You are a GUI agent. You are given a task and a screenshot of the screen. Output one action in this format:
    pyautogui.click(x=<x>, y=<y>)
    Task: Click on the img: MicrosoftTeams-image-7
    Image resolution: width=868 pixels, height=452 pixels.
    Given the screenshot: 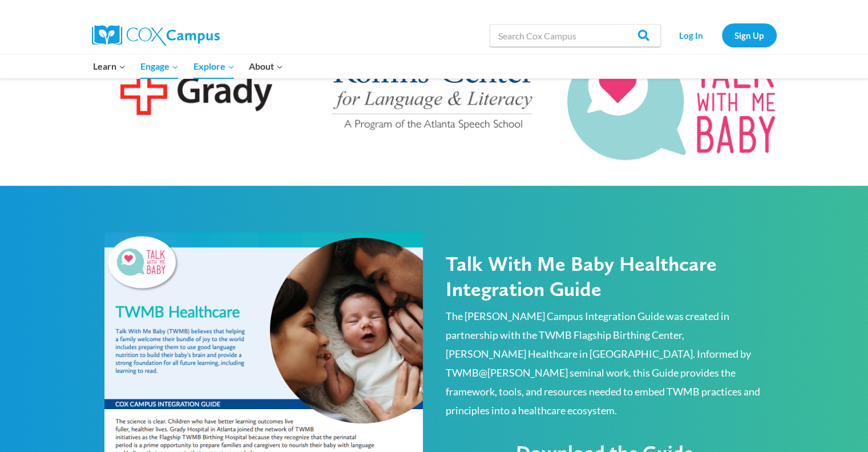 What is the action you would take?
    pyautogui.click(x=672, y=101)
    